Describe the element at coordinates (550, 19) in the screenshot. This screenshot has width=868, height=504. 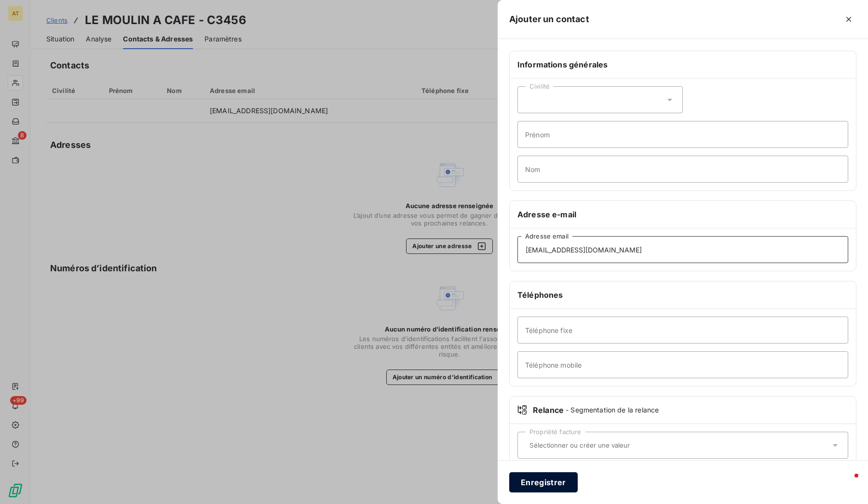
I see `h5: Ajouter un contact` at that location.